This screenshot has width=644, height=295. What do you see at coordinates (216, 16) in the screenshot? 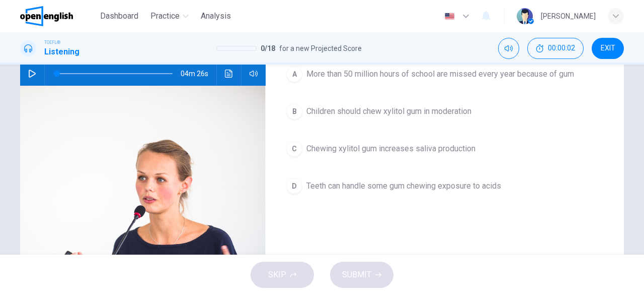
I see `span: Analysis` at bounding box center [216, 16].